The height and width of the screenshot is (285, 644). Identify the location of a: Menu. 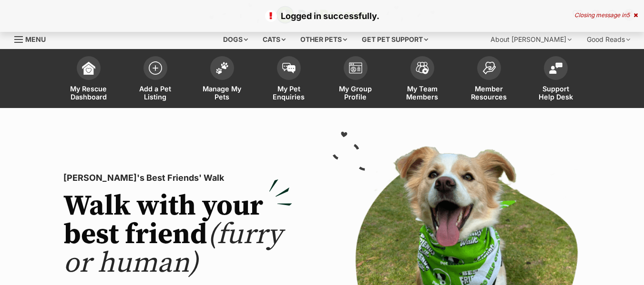
(33, 38).